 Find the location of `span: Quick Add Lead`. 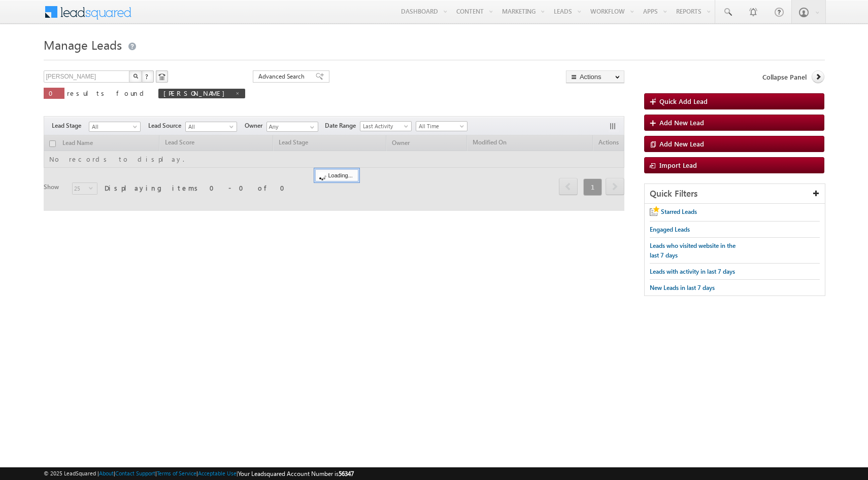

span: Quick Add Lead is located at coordinates (683, 101).